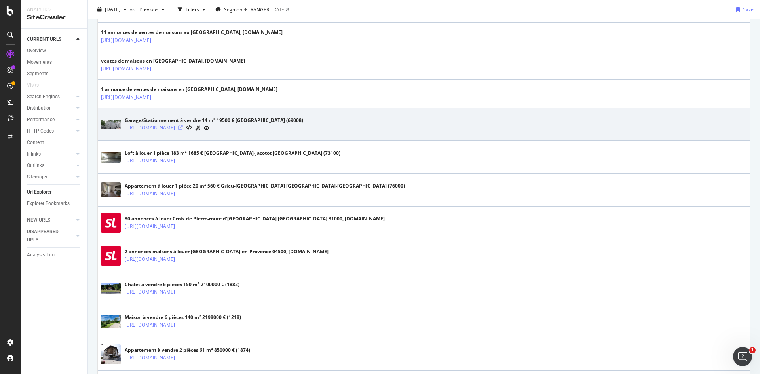 This screenshot has width=760, height=374. What do you see at coordinates (43, 97) in the screenshot?
I see `div: Search Engines` at bounding box center [43, 97].